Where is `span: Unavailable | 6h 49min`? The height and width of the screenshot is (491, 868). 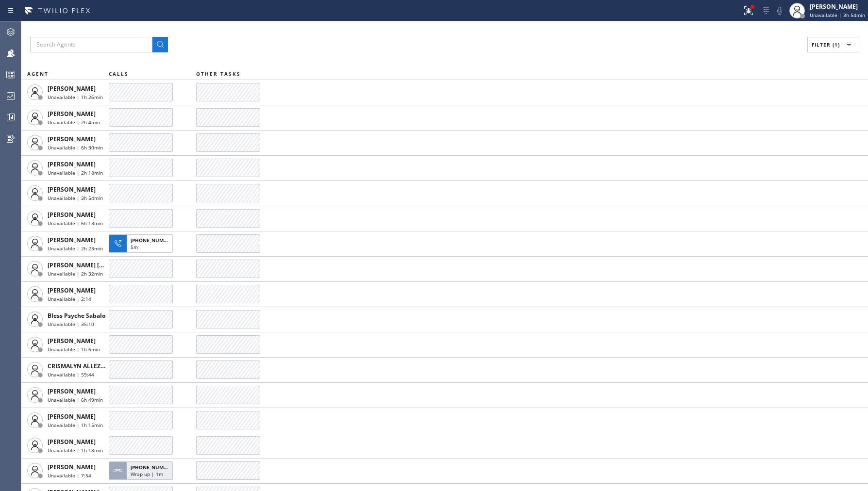 span: Unavailable | 6h 49min is located at coordinates (75, 400).